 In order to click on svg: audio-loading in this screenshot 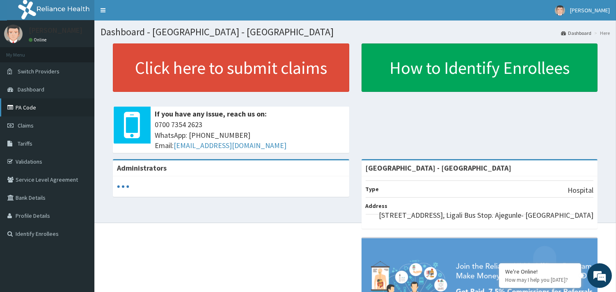, I will do `click(123, 187)`.